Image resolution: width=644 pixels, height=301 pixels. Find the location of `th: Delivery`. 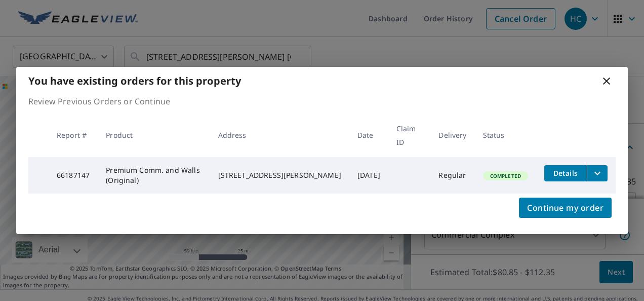

th: Delivery is located at coordinates (452, 135).